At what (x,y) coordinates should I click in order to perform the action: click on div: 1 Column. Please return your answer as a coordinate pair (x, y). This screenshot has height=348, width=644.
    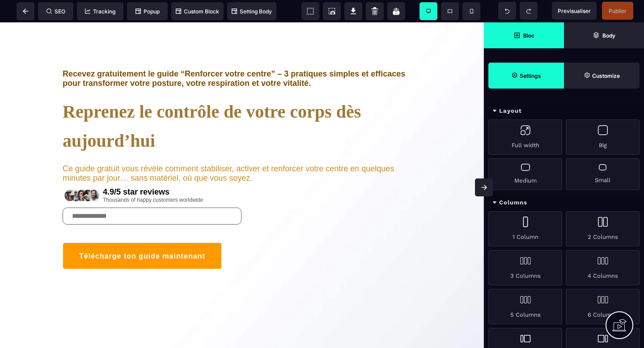
    Looking at the image, I should click on (525, 228).